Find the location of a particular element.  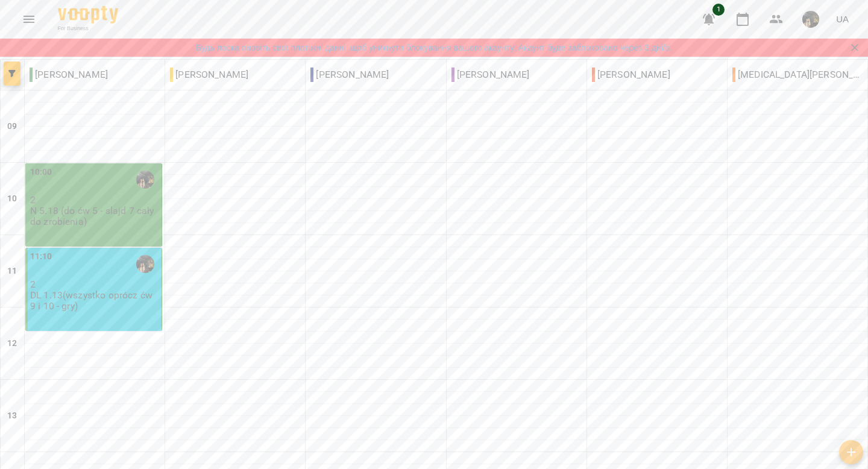

img: 5701ce26c8a38a6089bfb9008418fba1.jpg is located at coordinates (811, 19).